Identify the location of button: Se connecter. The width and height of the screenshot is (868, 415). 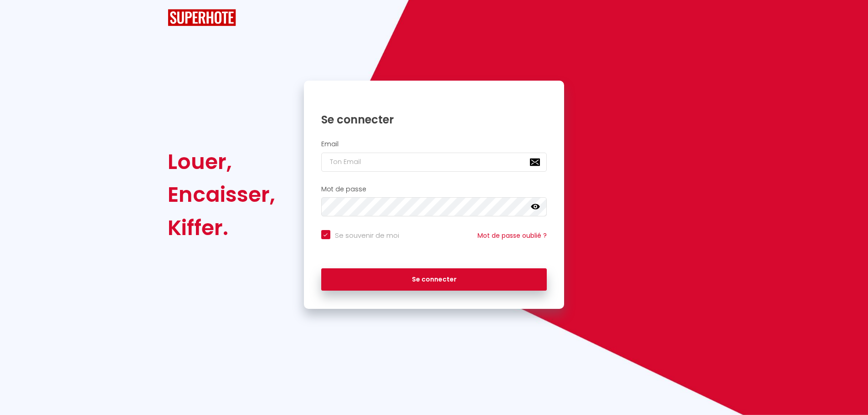
(434, 280).